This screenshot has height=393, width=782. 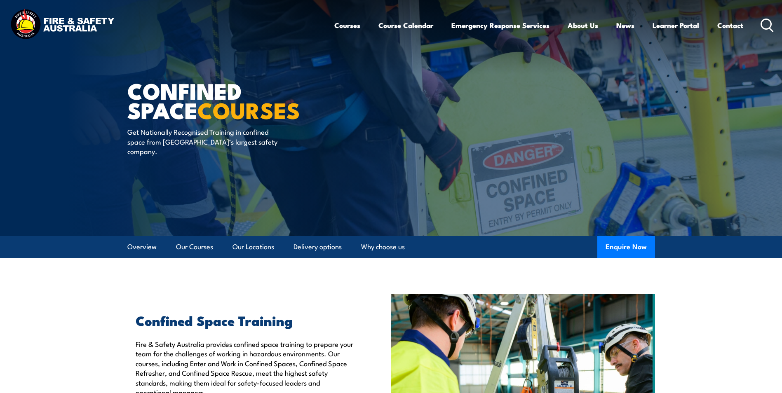 What do you see at coordinates (229, 100) in the screenshot?
I see `h1: Confined Space` at bounding box center [229, 100].